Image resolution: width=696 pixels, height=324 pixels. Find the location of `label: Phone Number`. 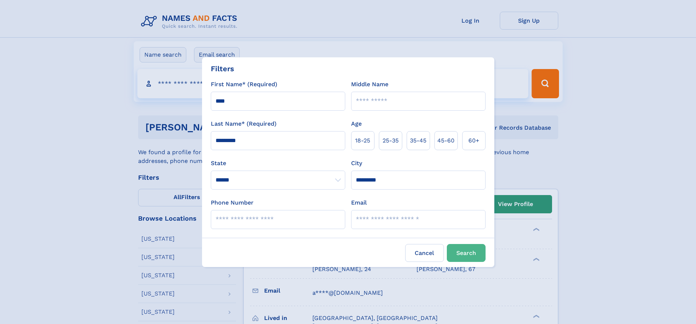

label: Phone Number is located at coordinates (232, 203).